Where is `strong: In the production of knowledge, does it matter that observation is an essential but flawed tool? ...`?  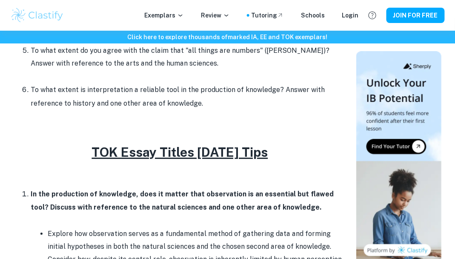
strong: In the production of knowledge, does it matter that observation is an essential but flawed tool? ... is located at coordinates (182, 200).